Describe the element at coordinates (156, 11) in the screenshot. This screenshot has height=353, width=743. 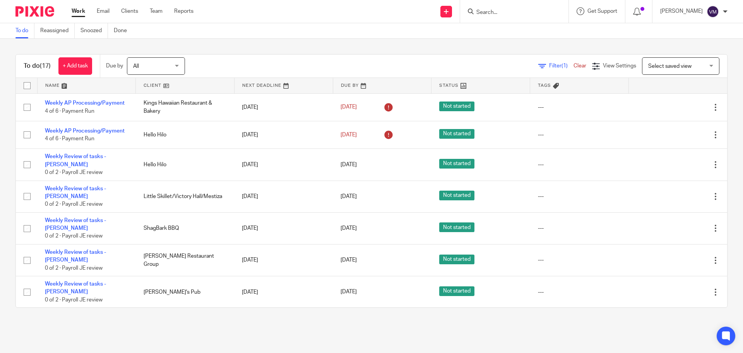
I see `a: Team` at that location.